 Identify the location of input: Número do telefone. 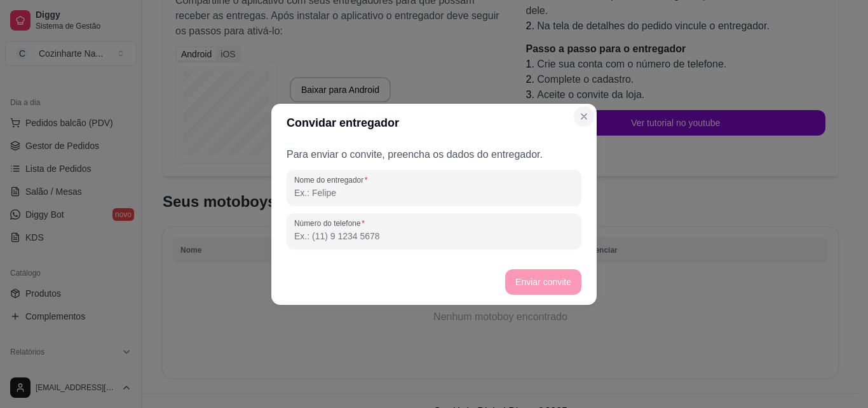
(434, 236).